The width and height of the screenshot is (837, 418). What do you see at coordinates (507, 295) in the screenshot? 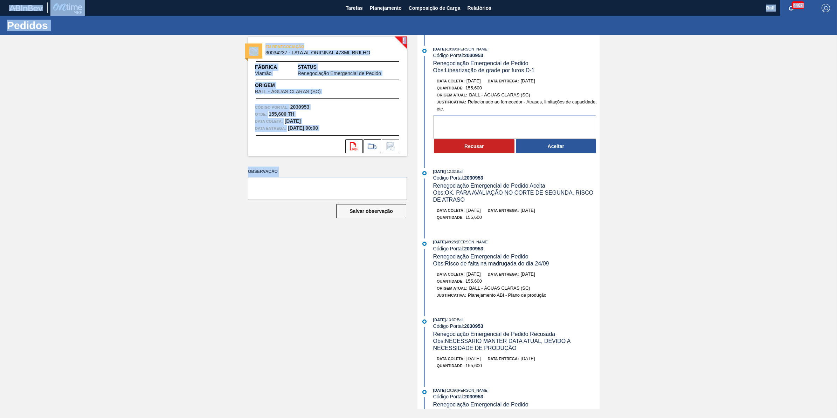
I see `span: Planejamento ABI - Plano de produção` at bounding box center [507, 295].